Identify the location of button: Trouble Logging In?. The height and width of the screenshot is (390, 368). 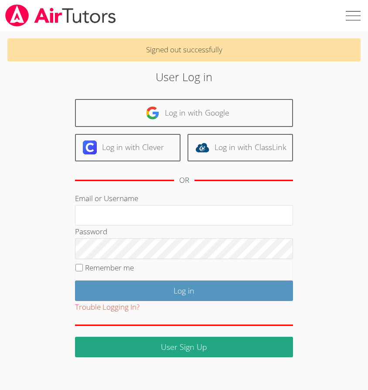
(107, 307).